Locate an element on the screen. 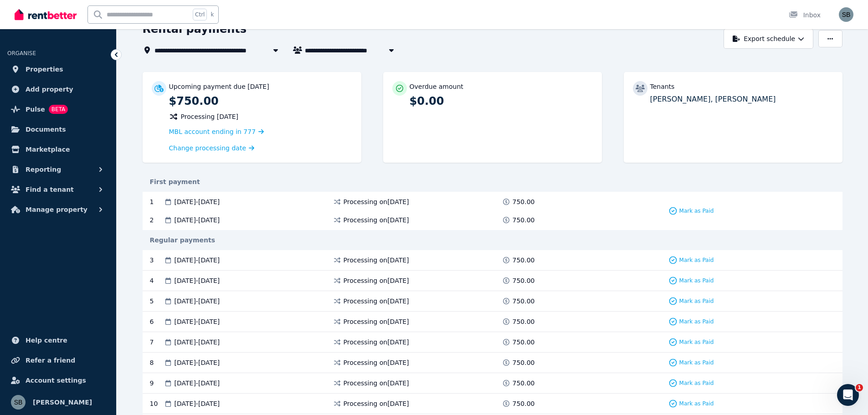  span: MBL account ending in 777 is located at coordinates (213, 131).